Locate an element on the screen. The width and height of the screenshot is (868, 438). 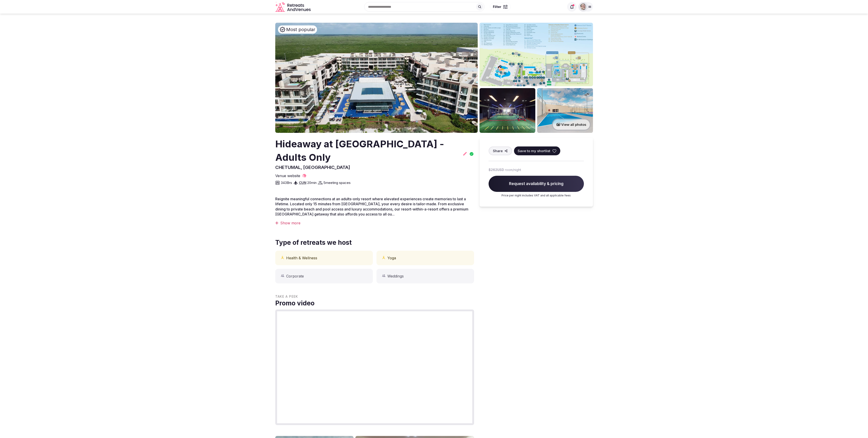
span: room/night is located at coordinates (513, 170).